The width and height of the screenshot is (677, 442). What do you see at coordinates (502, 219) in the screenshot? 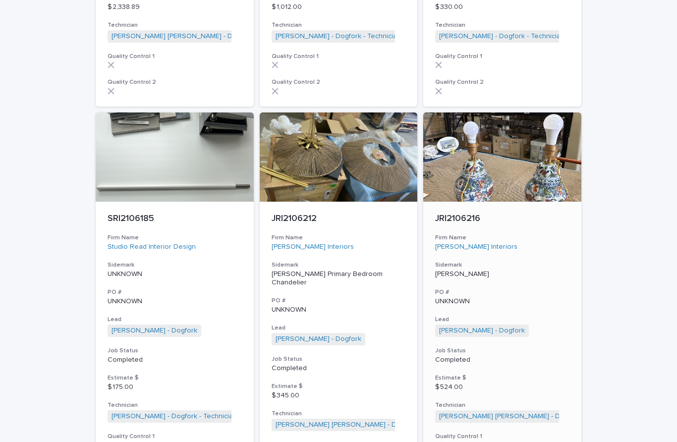
I see `p: JRI2106216` at bounding box center [502, 219].